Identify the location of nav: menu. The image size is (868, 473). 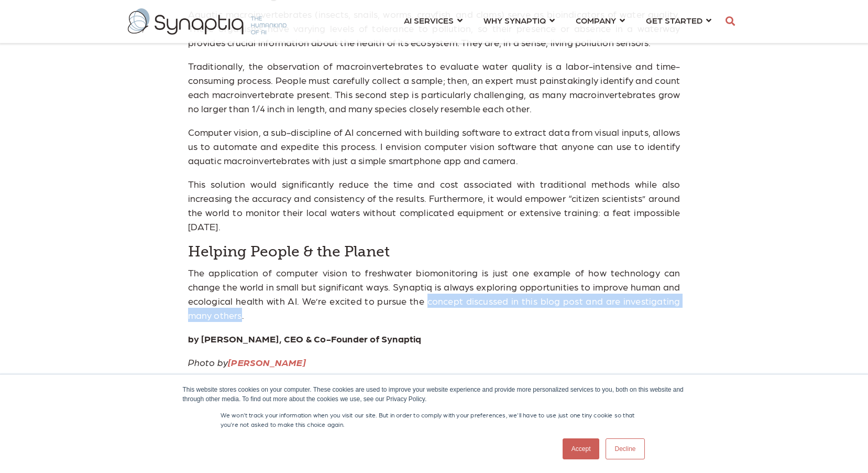
(557, 22).